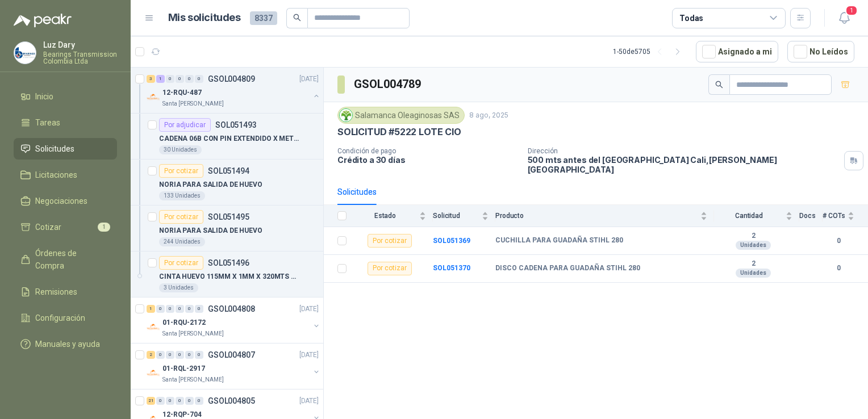  I want to click on th: Solicitud, so click(464, 216).